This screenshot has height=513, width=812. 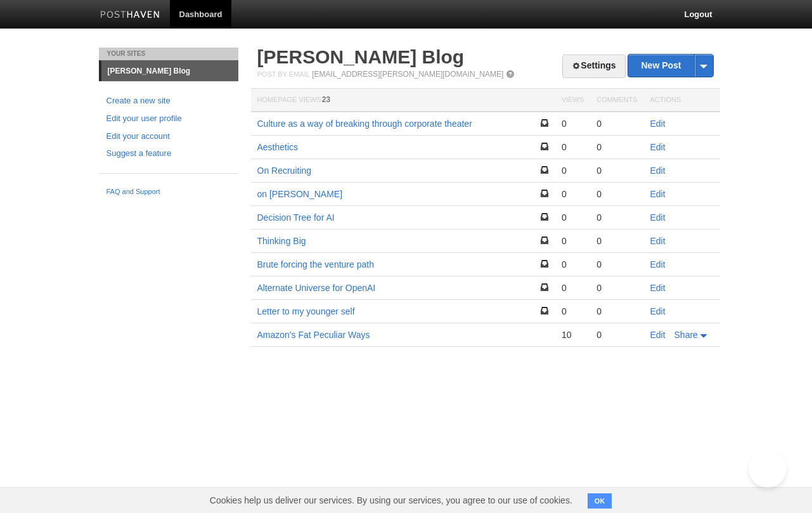 What do you see at coordinates (317, 288) in the screenshot?
I see `a: Alternate Universe for OpenAI` at bounding box center [317, 288].